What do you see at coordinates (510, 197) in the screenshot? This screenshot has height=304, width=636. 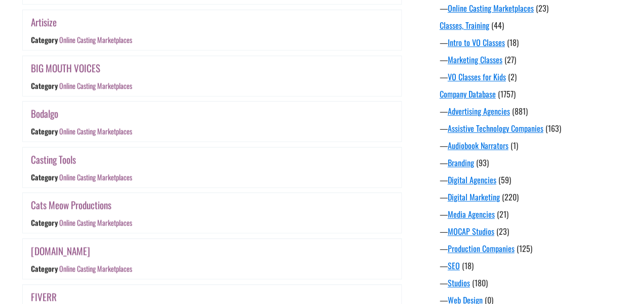 I see `span: (220)` at bounding box center [510, 197].